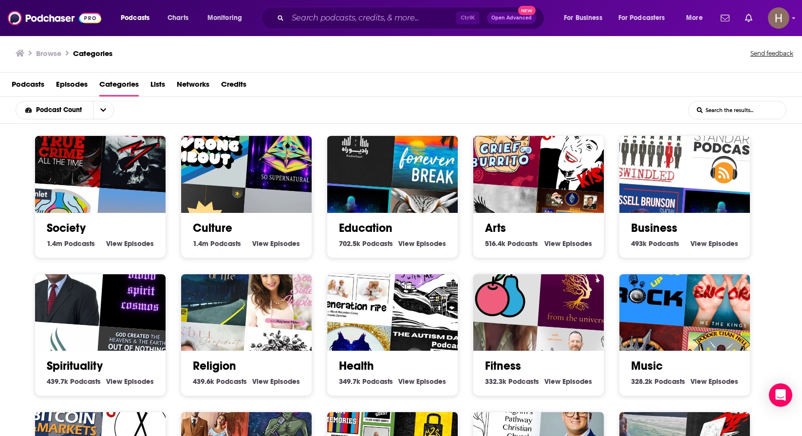 This screenshot has height=436, width=802. I want to click on a: Health, so click(357, 366).